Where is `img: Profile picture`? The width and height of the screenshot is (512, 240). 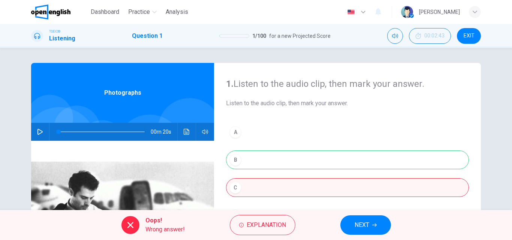
img: Profile picture is located at coordinates (407, 12).